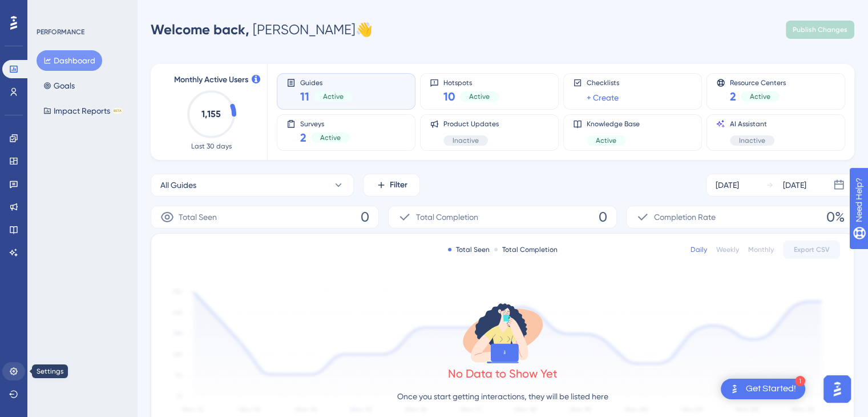 The height and width of the screenshot is (417, 868). What do you see at coordinates (69, 60) in the screenshot?
I see `button: Dashboard` at bounding box center [69, 60].